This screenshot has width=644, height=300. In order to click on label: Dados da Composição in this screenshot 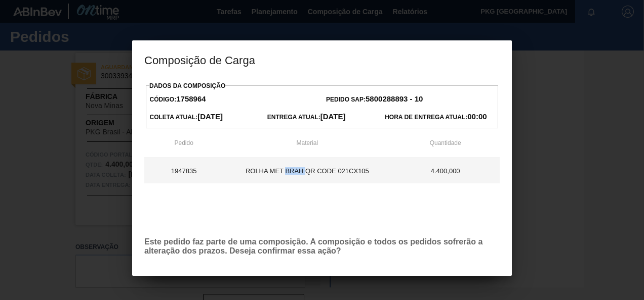, I will do `click(188, 86)`.